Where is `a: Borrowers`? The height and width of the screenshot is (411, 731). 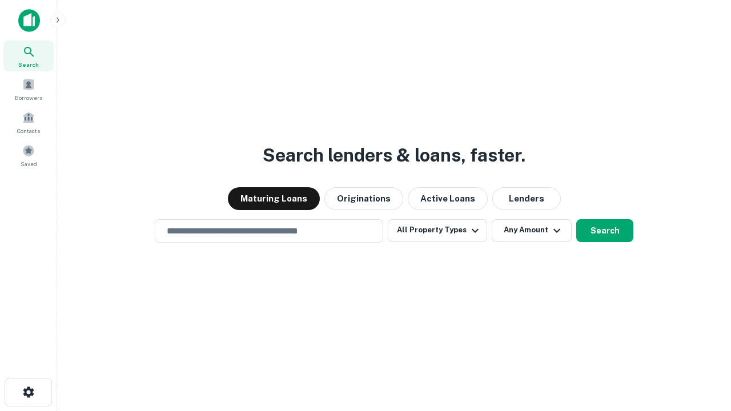
a: Borrowers is located at coordinates (29, 89).